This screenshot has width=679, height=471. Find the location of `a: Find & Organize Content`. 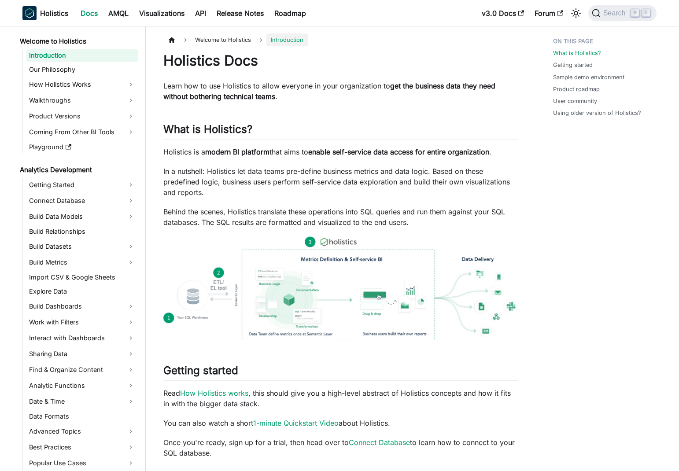

a: Find & Organize Content is located at coordinates (82, 370).